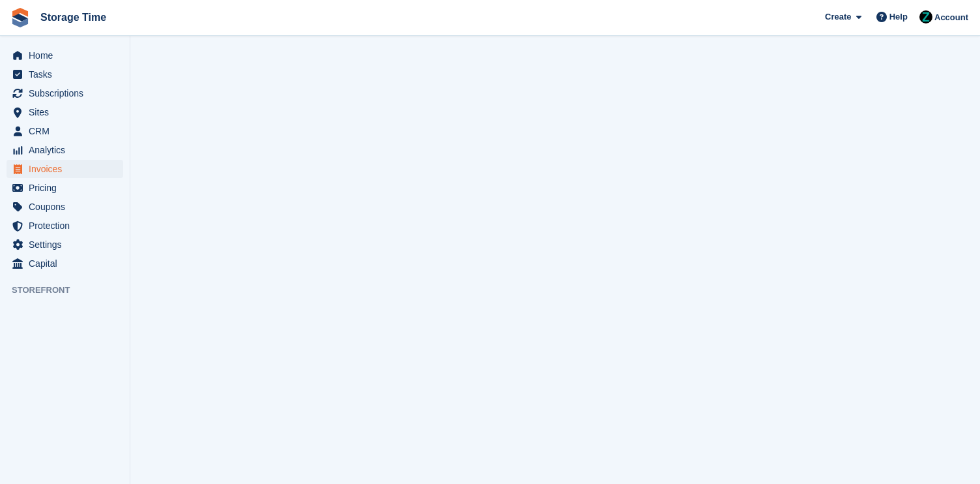 The height and width of the screenshot is (484, 980). I want to click on a: Storage Time, so click(73, 17).